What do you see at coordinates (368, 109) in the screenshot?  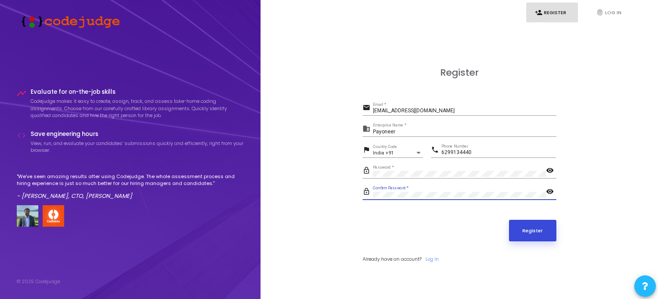 I see `mat-icon: email` at bounding box center [368, 109].